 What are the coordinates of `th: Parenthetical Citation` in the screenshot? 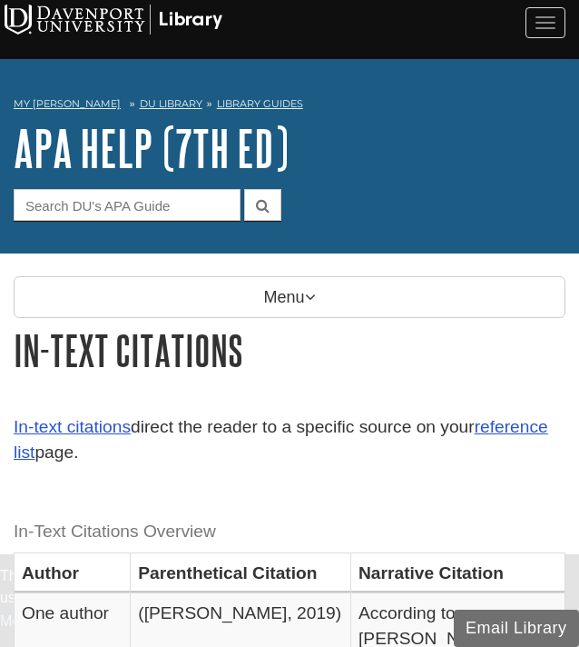 It's located at (241, 572).